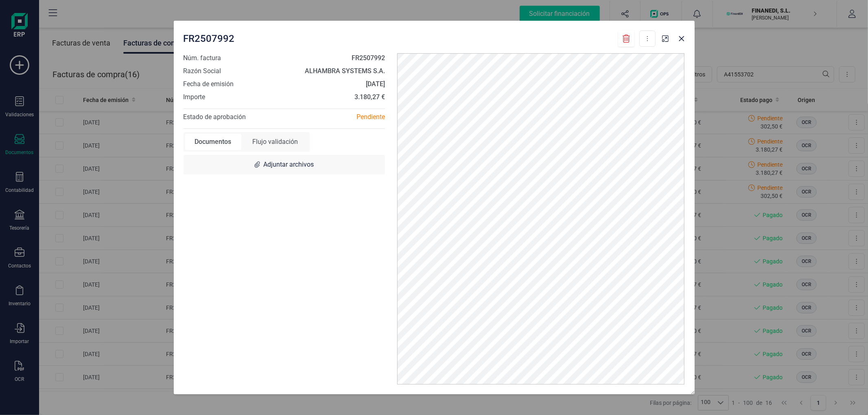  Describe the element at coordinates (215, 116) in the screenshot. I see `span: Estado de aprobación` at that location.